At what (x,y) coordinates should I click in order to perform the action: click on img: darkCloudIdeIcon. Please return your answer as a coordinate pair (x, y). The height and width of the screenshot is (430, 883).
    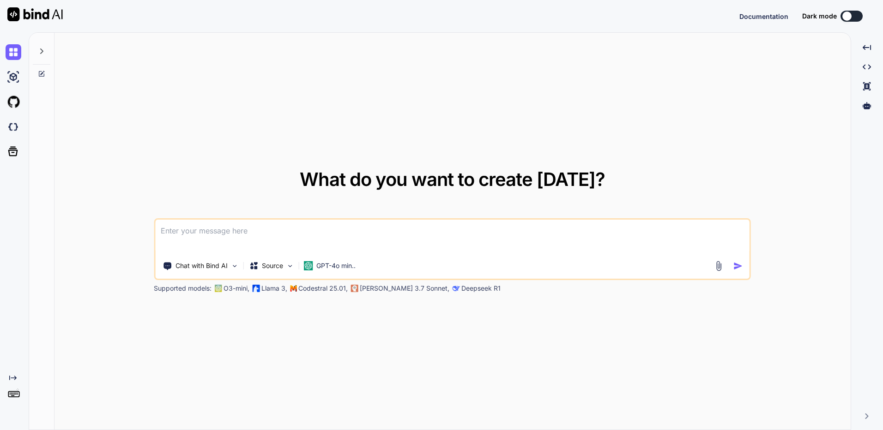
    Looking at the image, I should click on (13, 127).